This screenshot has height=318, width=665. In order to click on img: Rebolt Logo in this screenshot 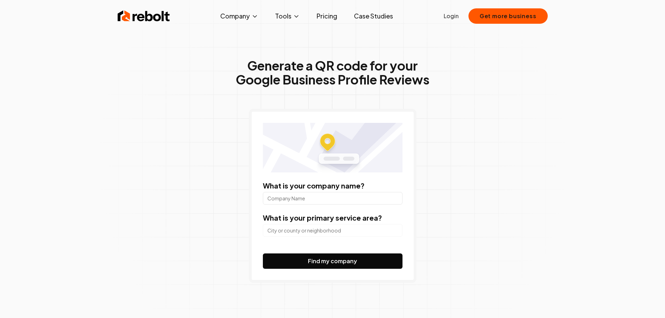, I will do `click(144, 16)`.